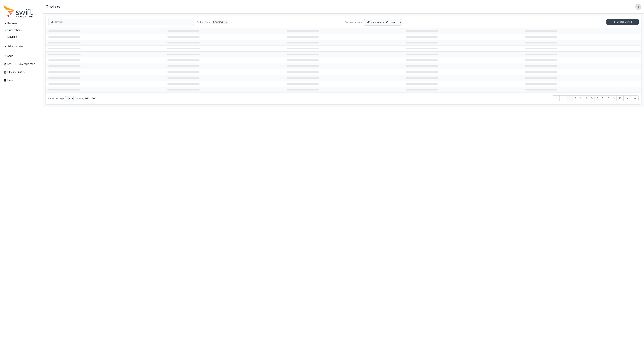 The image size is (644, 338). I want to click on button: Devices, so click(21, 37).